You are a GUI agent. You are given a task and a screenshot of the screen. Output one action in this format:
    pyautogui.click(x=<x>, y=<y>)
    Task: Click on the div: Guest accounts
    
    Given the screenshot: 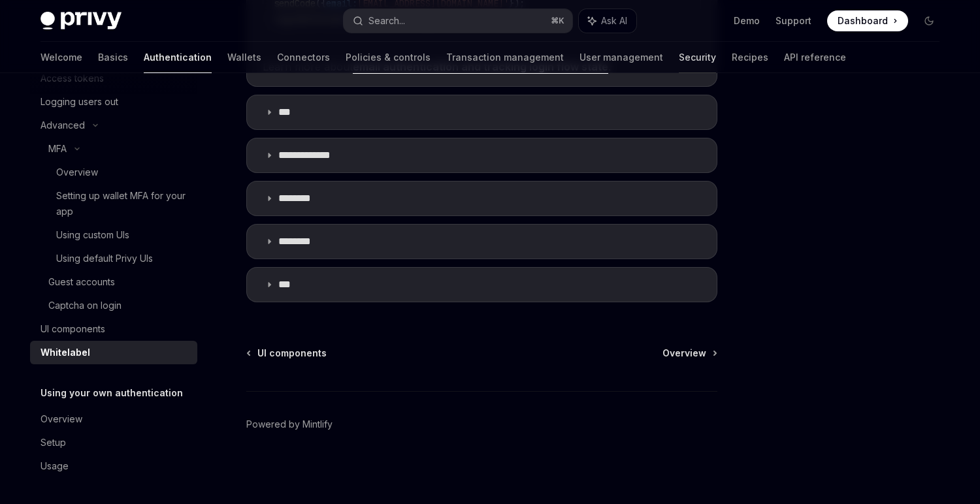 What is the action you would take?
    pyautogui.click(x=82, y=282)
    